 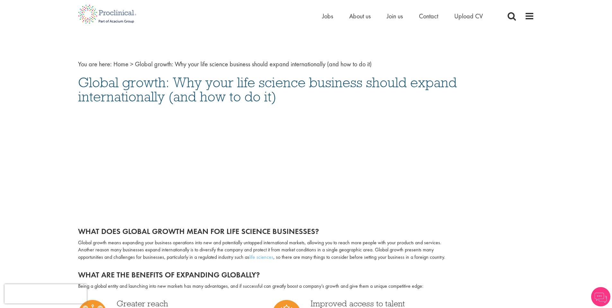 What do you see at coordinates (189, 303) in the screenshot?
I see `h3: Greater reach` at bounding box center [189, 303].